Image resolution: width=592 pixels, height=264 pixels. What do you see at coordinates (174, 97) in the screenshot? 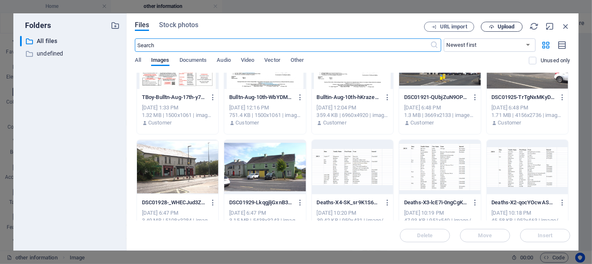
I see `p: TBoy-Bulltn-Aug-17th-y71k40ecmyMvDQeQ9eoVYA.png` at bounding box center [174, 97].